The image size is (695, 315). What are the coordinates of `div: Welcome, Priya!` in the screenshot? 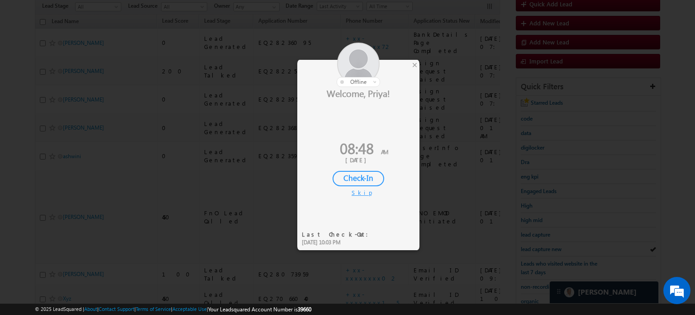 It's located at (358, 93).